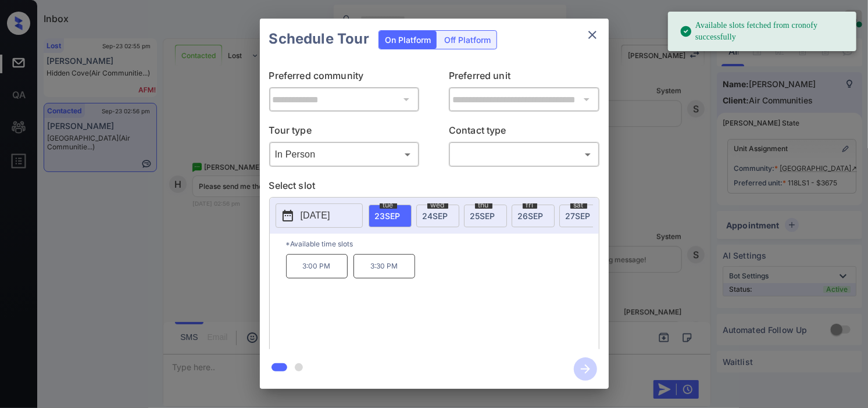 This screenshot has height=408, width=868. What do you see at coordinates (438, 205) in the screenshot?
I see `span: wed` at bounding box center [438, 205].